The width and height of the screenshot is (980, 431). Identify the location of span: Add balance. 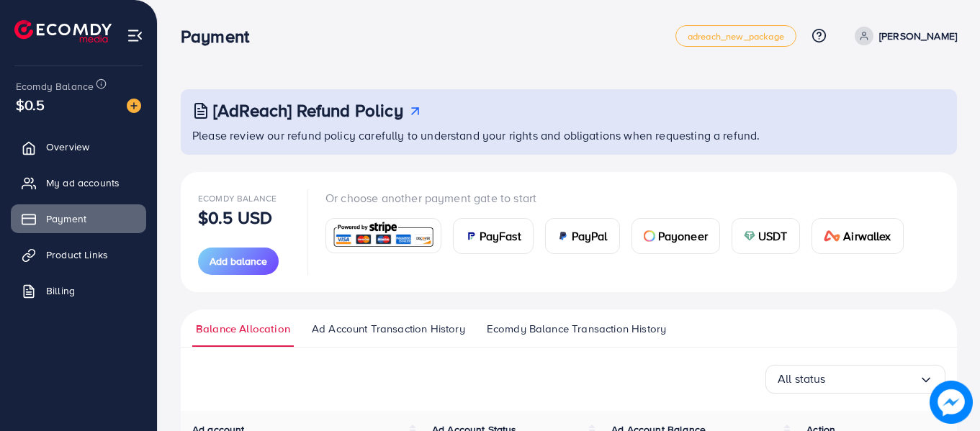
(238, 262).